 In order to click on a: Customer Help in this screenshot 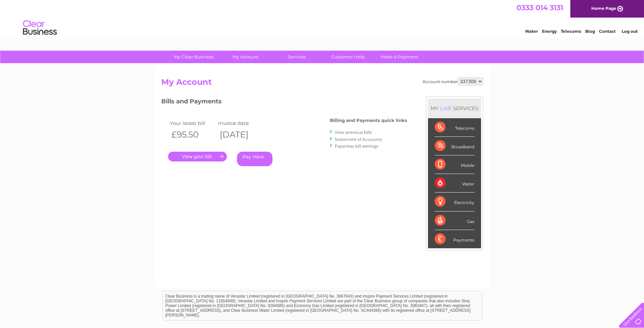, I will do `click(348, 57)`.